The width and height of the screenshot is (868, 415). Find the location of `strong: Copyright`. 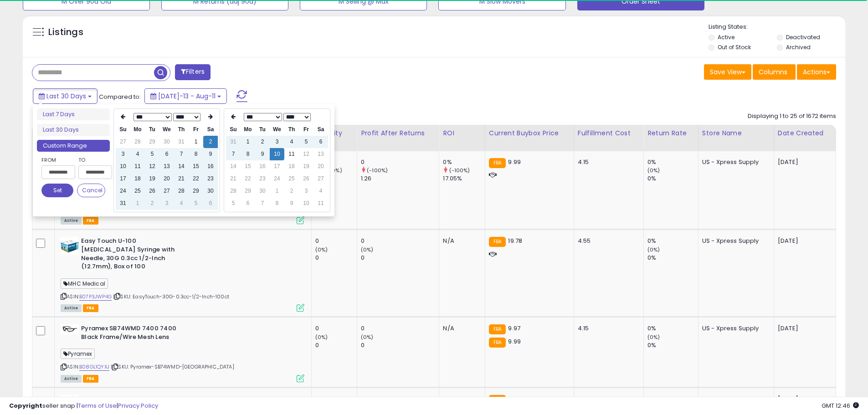

strong: Copyright is located at coordinates (25, 406).